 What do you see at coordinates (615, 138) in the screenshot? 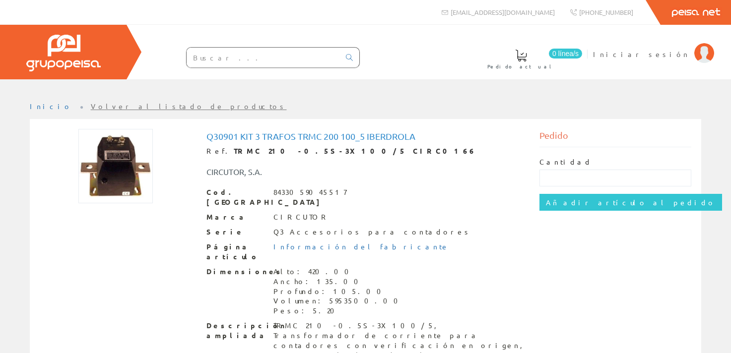
I see `div: Pedido` at bounding box center [615, 138].